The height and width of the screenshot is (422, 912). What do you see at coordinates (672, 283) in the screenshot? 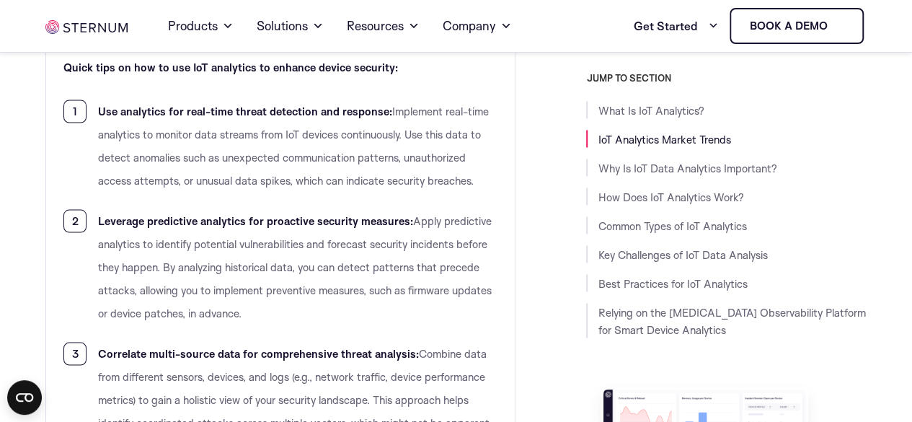
I see `a: Best Practices for IoT Analytics` at bounding box center [672, 283].